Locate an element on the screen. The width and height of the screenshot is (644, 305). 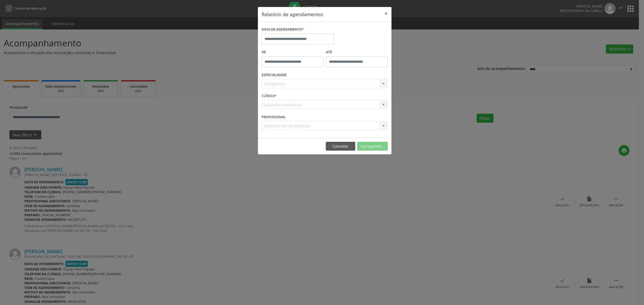
label: CLÍNICA is located at coordinates (269, 96).